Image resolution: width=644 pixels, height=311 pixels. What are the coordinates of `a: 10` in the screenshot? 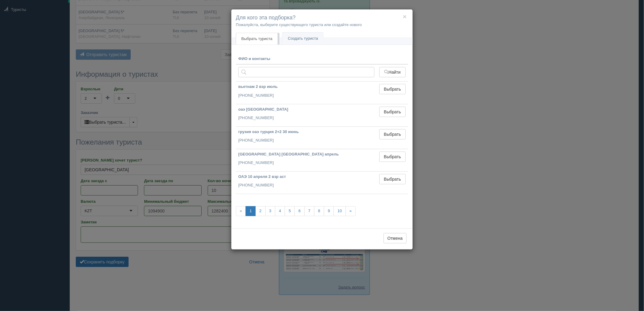 It's located at (339, 211).